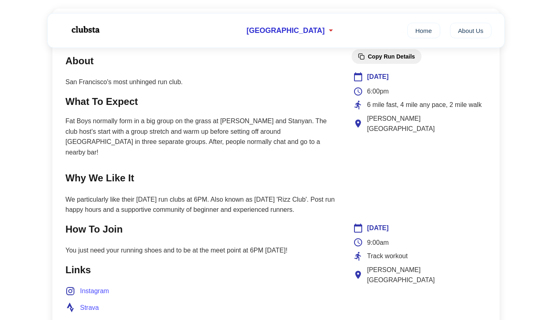 The image size is (552, 320). Describe the element at coordinates (82, 308) in the screenshot. I see `a: Strava` at that location.